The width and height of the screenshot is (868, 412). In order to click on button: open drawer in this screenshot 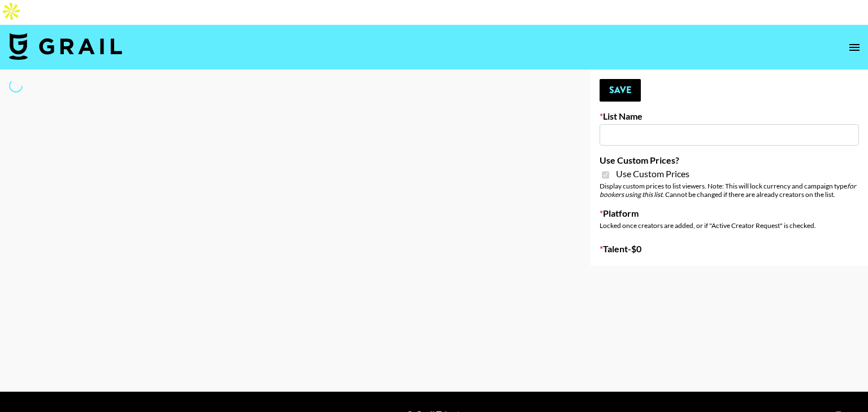, I will do `click(855, 47)`.